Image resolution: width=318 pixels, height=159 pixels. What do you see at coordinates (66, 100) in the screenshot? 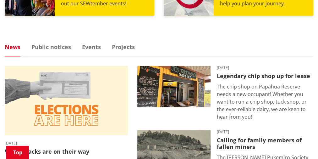
I see `img: Elections are here` at bounding box center [66, 100].